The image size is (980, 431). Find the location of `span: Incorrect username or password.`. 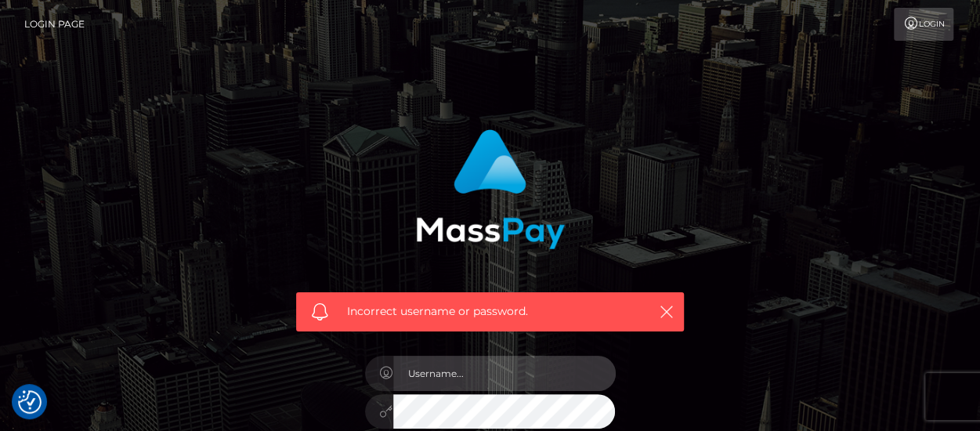

span: Incorrect username or password. is located at coordinates (490, 311).